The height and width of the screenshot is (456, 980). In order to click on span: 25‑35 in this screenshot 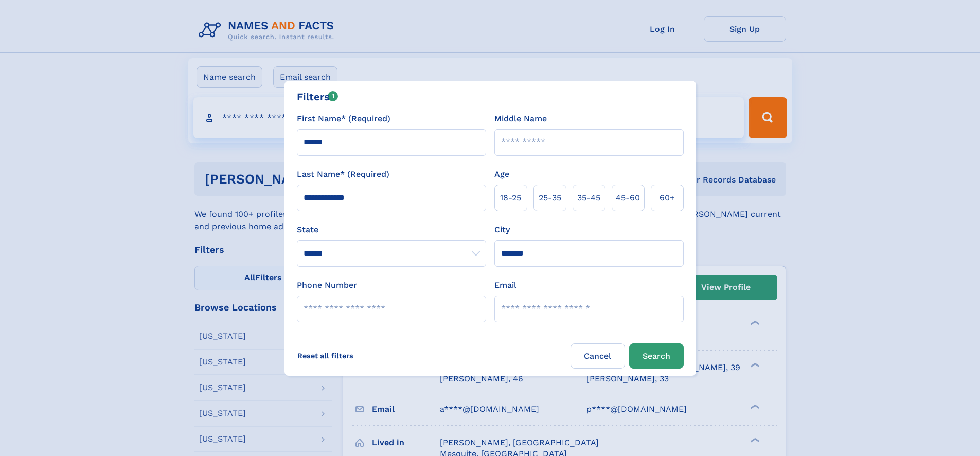, I will do `click(550, 198)`.